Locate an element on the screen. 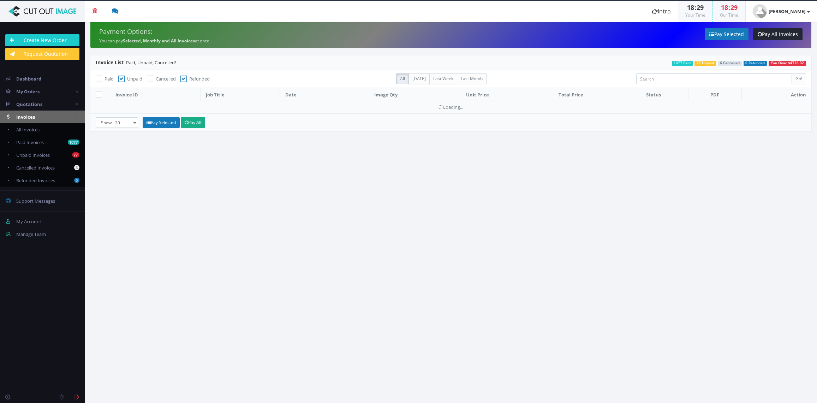  a: Intro is located at coordinates (662, 11).